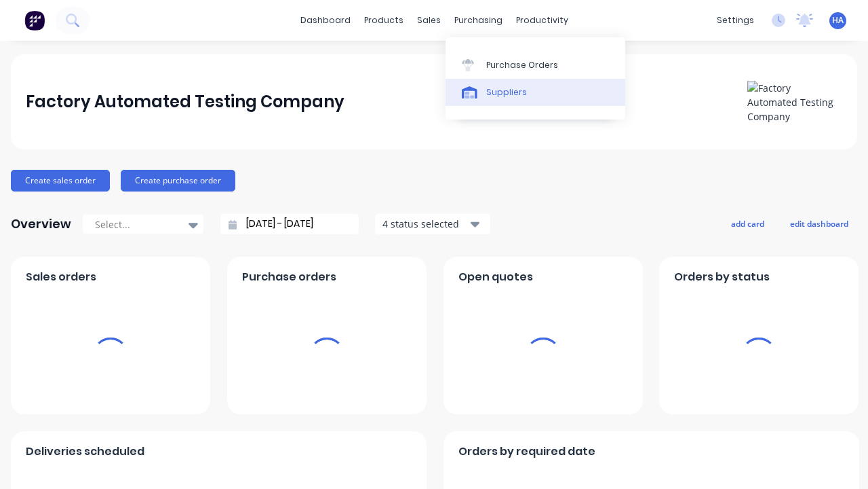 Image resolution: width=868 pixels, height=489 pixels. Describe the element at coordinates (542, 20) in the screenshot. I see `div: productivity` at that location.